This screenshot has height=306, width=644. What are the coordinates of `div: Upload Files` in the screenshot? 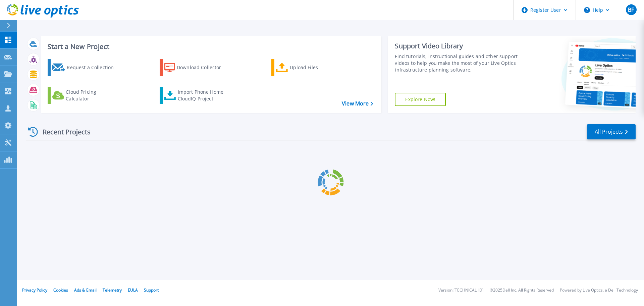 It's located at (317, 67).